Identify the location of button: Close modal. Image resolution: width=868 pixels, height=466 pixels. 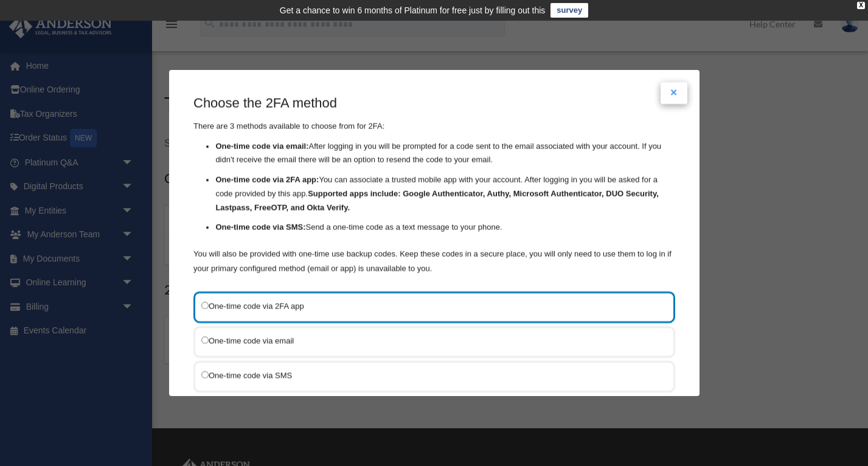
(674, 93).